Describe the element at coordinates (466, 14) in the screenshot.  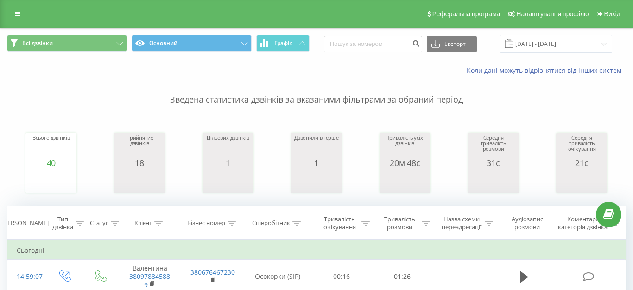
I see `span: Реферальна програма` at that location.